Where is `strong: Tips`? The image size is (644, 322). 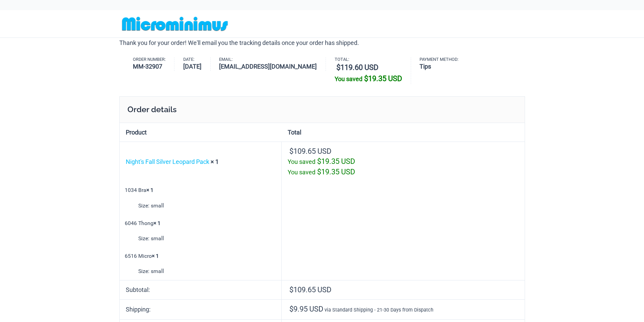
strong: Tips is located at coordinates (438, 66).